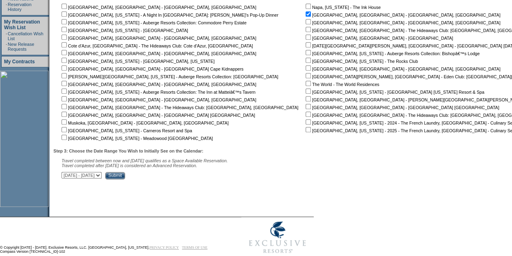  What do you see at coordinates (115, 175) in the screenshot?
I see `input: Submit` at bounding box center [115, 175].